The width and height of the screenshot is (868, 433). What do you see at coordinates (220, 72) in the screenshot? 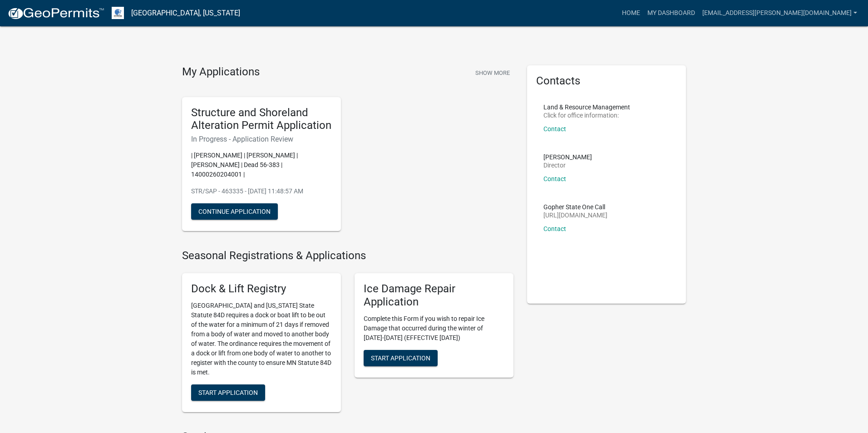
I see `h4: My Applications` at bounding box center [220, 72].